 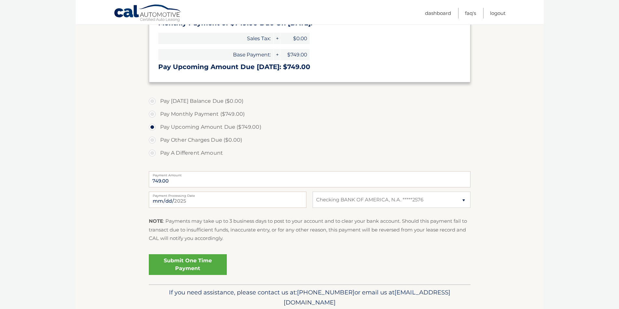 What do you see at coordinates (309, 180) in the screenshot?
I see `input: Payment Amount` at bounding box center [309, 180].